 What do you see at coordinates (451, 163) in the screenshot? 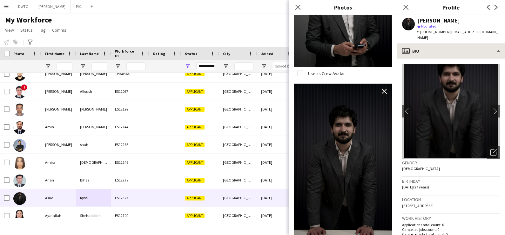
I see `h3: Gender` at bounding box center [451, 163].